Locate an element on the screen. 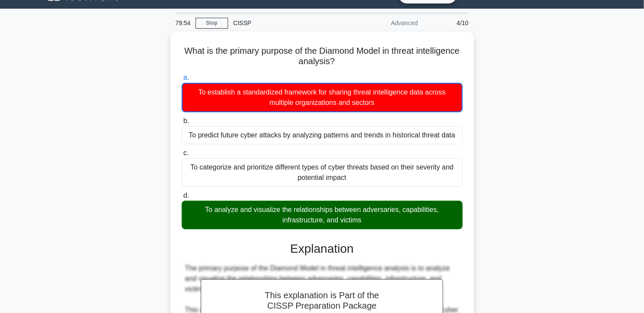 Image resolution: width=644 pixels, height=313 pixels. div: CISSP is located at coordinates (288, 23).